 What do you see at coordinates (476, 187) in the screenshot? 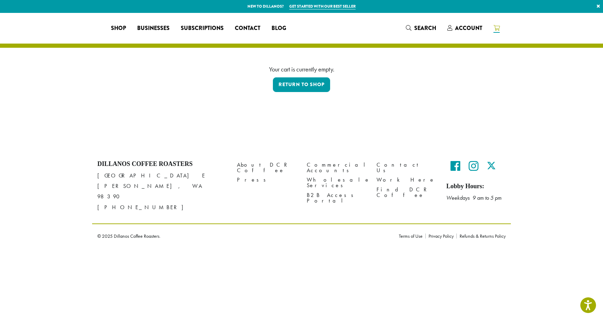
I see `h5: Lobby Hours:` at bounding box center [476, 187].